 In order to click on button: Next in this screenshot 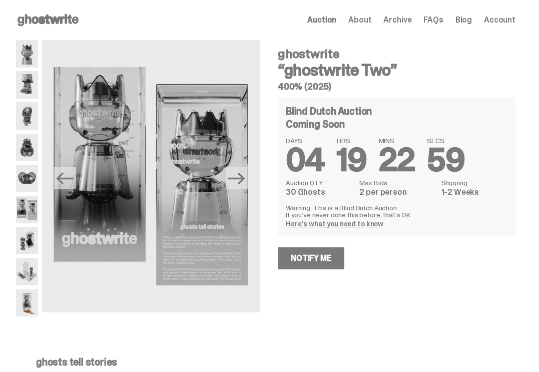, I will do `click(237, 178)`.